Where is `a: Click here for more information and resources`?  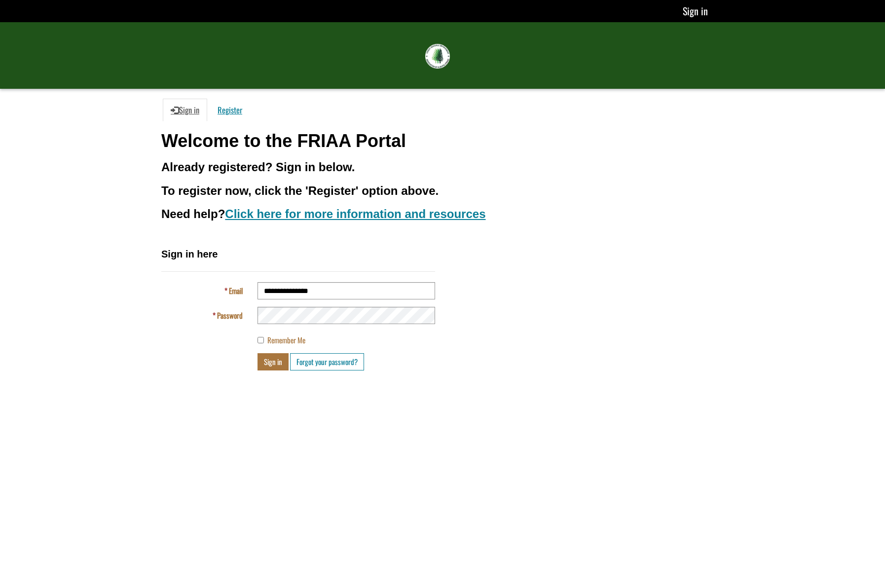
a: Click here for more information and resources is located at coordinates (355, 214).